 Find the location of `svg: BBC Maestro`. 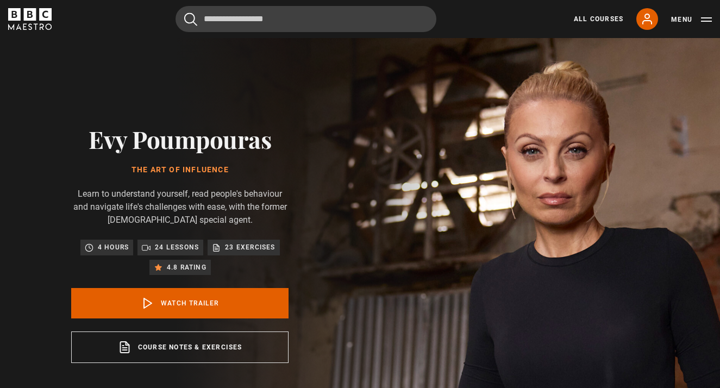

svg: BBC Maestro is located at coordinates (30, 19).